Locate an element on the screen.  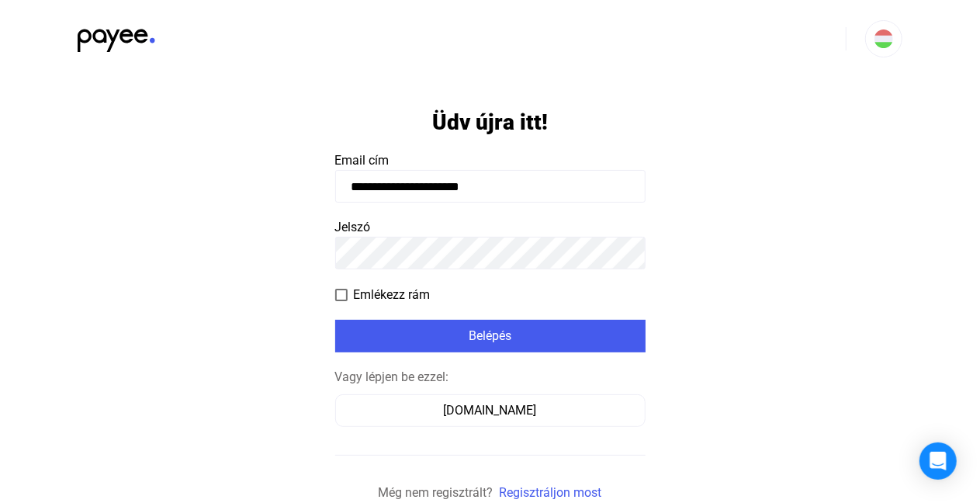
button: Belépés is located at coordinates (490, 336).